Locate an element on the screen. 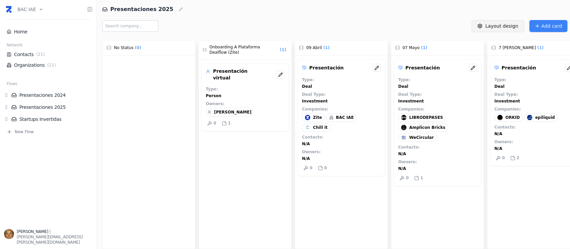 Image resolution: width=570 pixels, height=249 pixels. span: WeCircular is located at coordinates (421, 138).